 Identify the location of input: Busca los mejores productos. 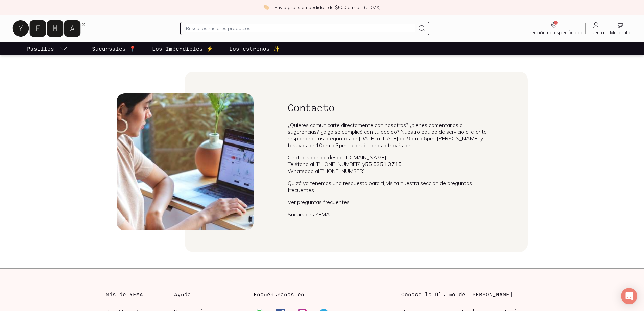
(300, 28).